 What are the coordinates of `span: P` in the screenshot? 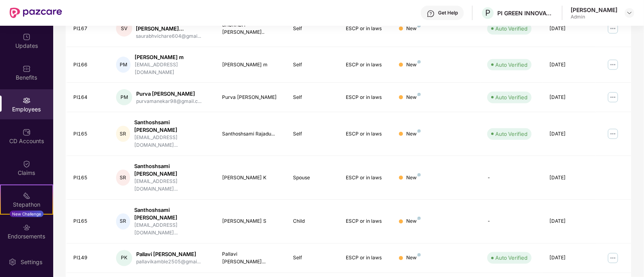 It's located at (488, 13).